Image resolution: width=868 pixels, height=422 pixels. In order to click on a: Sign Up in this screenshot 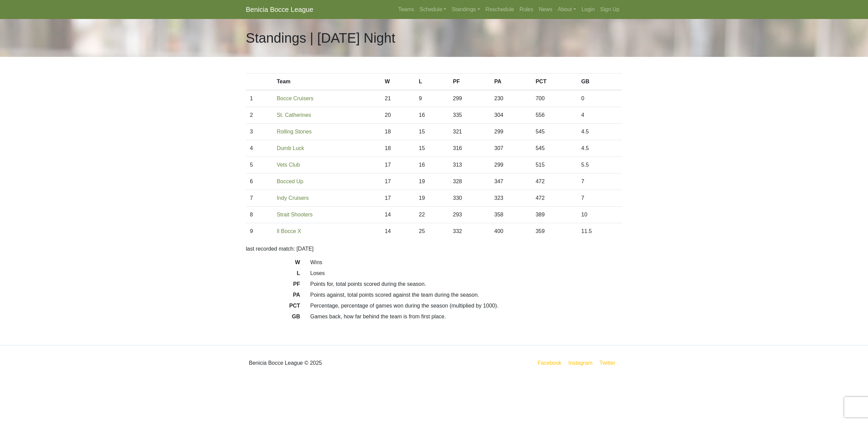, I will do `click(610, 10)`.